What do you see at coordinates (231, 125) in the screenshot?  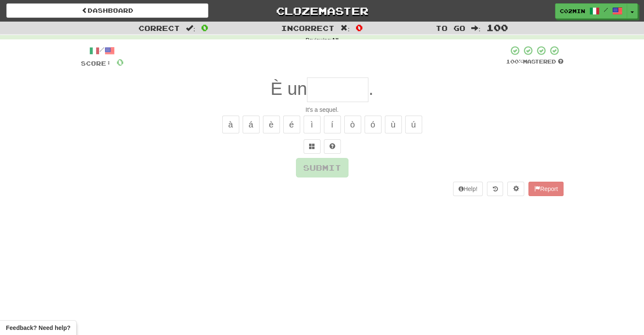 I see `button: à` at bounding box center [231, 125].